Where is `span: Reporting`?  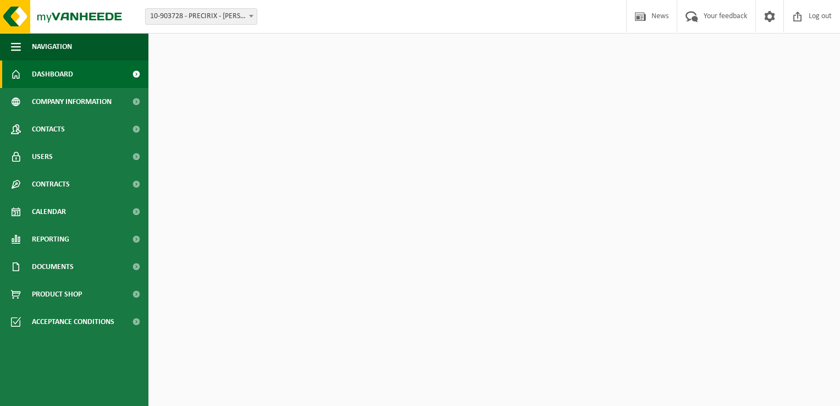 span: Reporting is located at coordinates (51, 239).